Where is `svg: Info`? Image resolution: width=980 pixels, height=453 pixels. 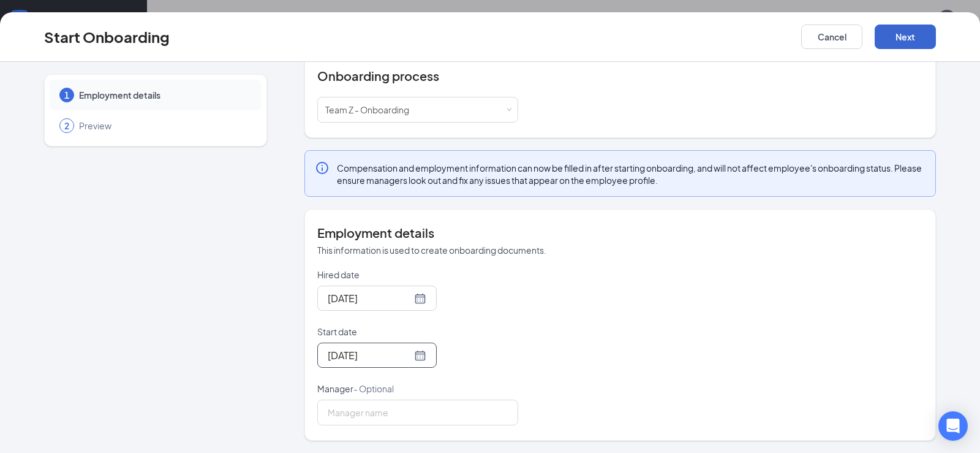
svg: Info is located at coordinates (322, 168).